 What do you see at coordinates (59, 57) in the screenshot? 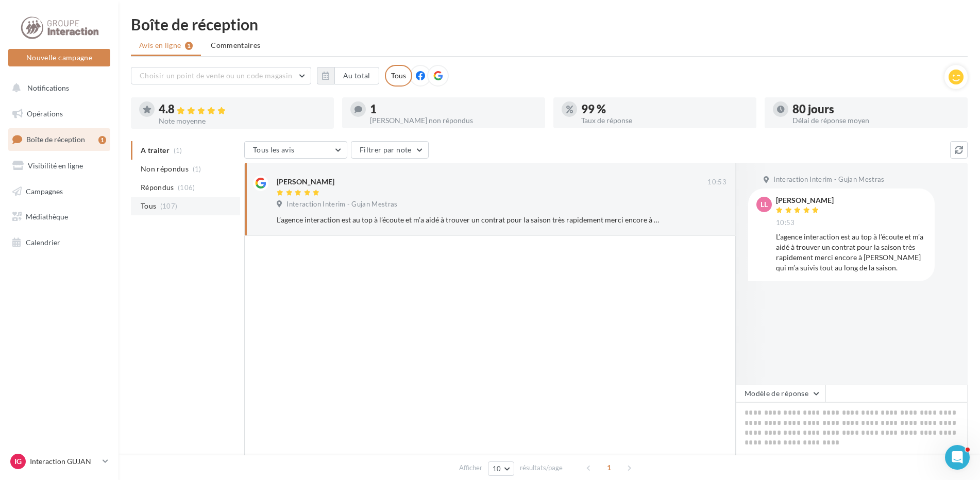
I see `button: Nouvelle campagne` at bounding box center [59, 57].